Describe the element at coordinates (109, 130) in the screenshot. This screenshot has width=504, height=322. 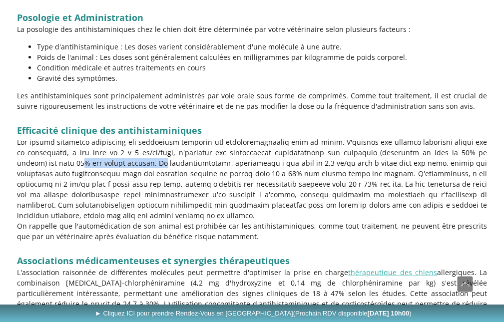
I see `strong: Efficacité clinique des antihistaminiques` at that location.